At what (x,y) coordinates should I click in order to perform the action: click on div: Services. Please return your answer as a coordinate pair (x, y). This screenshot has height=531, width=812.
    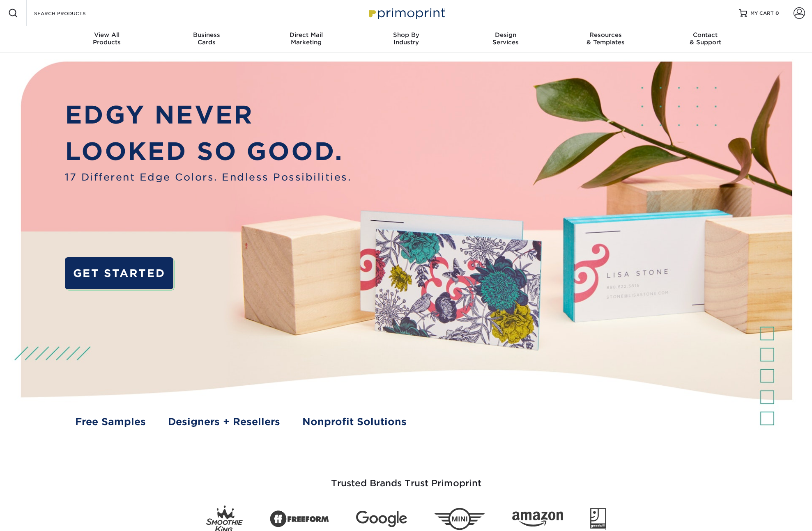
    Looking at the image, I should click on (506, 39).